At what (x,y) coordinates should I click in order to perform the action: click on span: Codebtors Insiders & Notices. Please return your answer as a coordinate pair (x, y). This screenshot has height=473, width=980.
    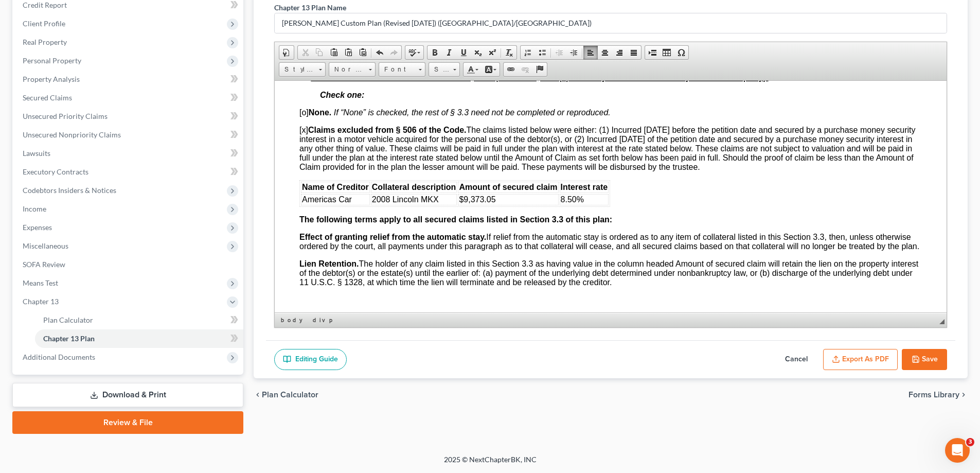
    Looking at the image, I should click on (70, 190).